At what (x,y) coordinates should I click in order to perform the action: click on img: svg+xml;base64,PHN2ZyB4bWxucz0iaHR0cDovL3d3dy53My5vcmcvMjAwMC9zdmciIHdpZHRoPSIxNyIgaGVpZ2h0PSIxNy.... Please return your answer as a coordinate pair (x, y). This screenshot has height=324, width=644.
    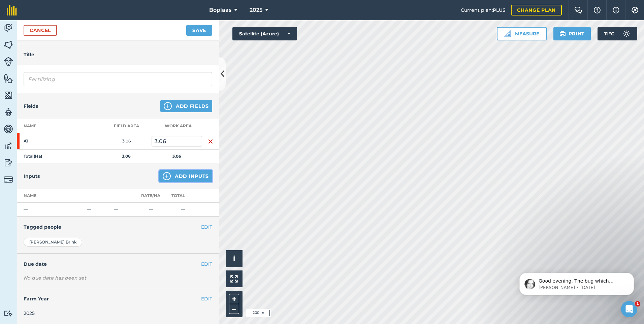
    Looking at the image, I should click on (616, 10).